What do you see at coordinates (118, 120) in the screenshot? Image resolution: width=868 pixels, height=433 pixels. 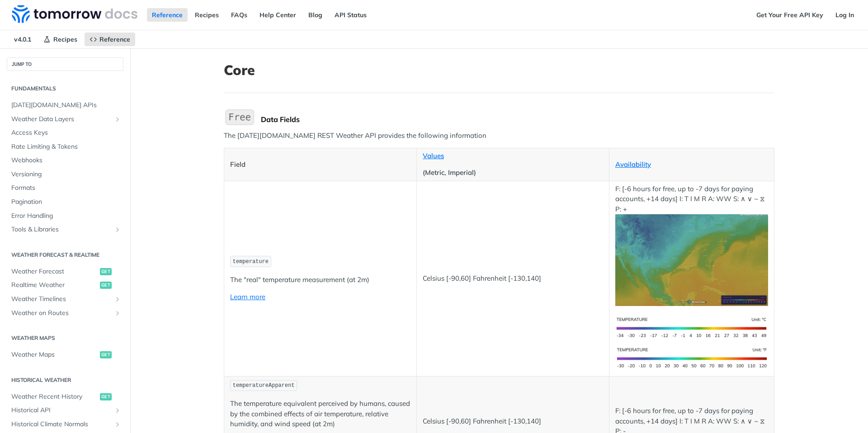 I see `button: Show subpages for Weather Data Layers` at bounding box center [118, 120].